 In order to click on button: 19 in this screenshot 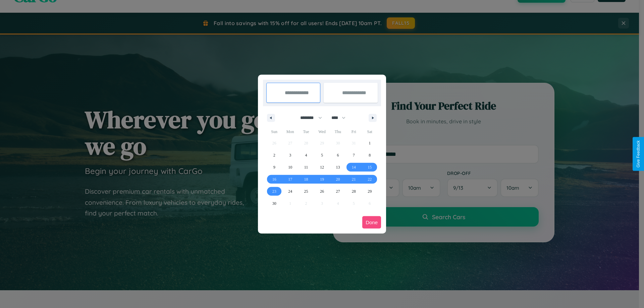, I will do `click(322, 179)`.